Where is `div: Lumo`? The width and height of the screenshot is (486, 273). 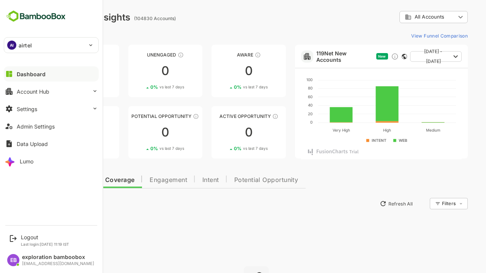 div: Lumo is located at coordinates (27, 161).